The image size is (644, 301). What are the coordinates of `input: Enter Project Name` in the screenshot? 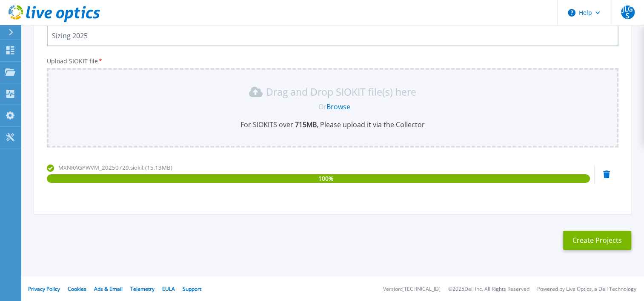 It's located at (333, 35).